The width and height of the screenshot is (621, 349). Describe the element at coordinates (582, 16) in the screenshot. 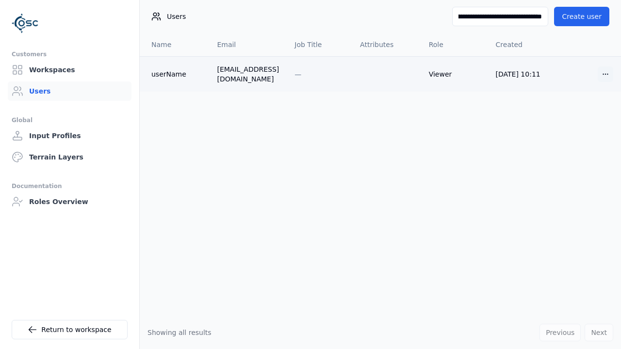

I see `a: Create user` at that location.